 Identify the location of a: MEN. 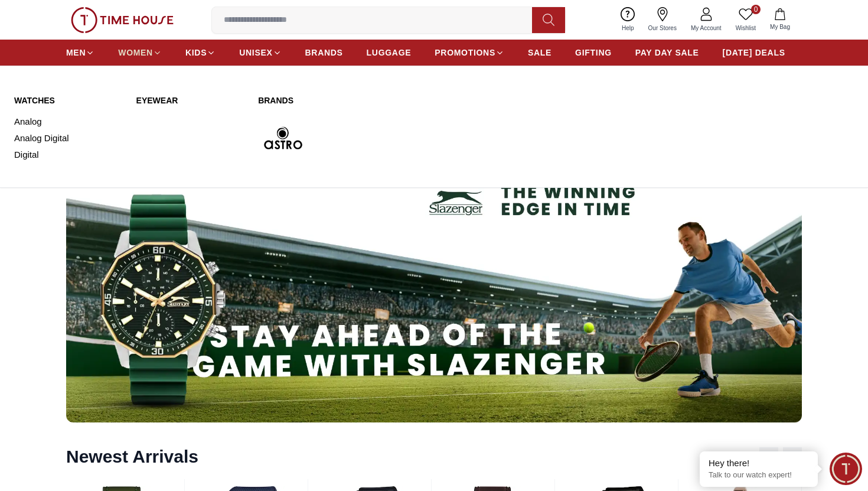
(80, 53).